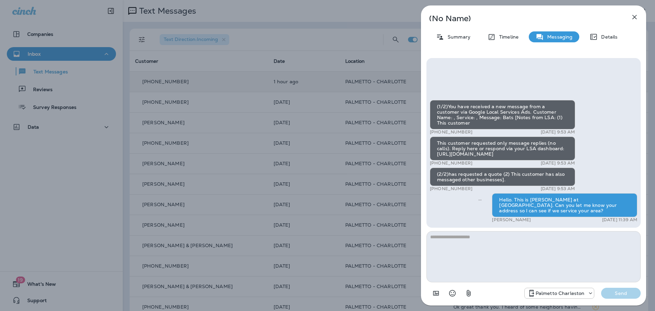 The width and height of the screenshot is (655, 311). I want to click on p: Summary, so click(457, 37).